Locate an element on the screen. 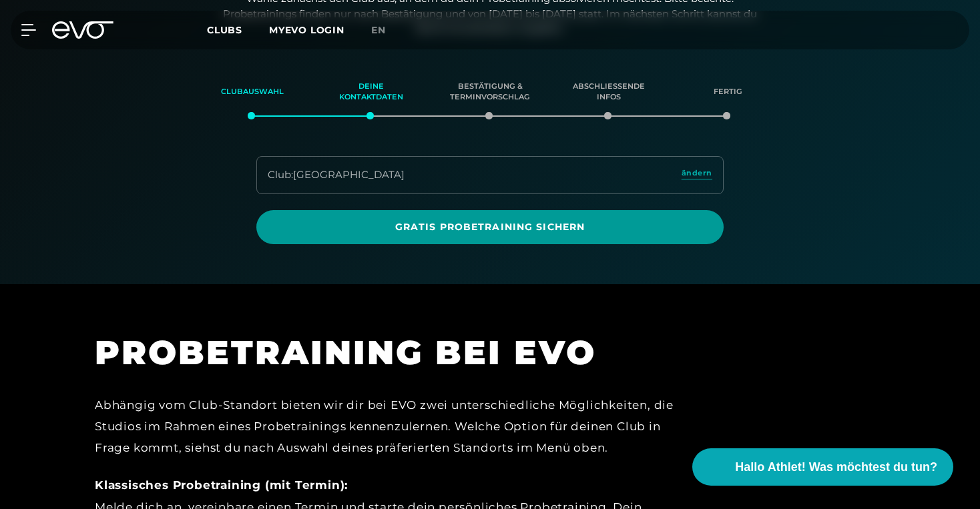  div: Fertig is located at coordinates (727, 92).